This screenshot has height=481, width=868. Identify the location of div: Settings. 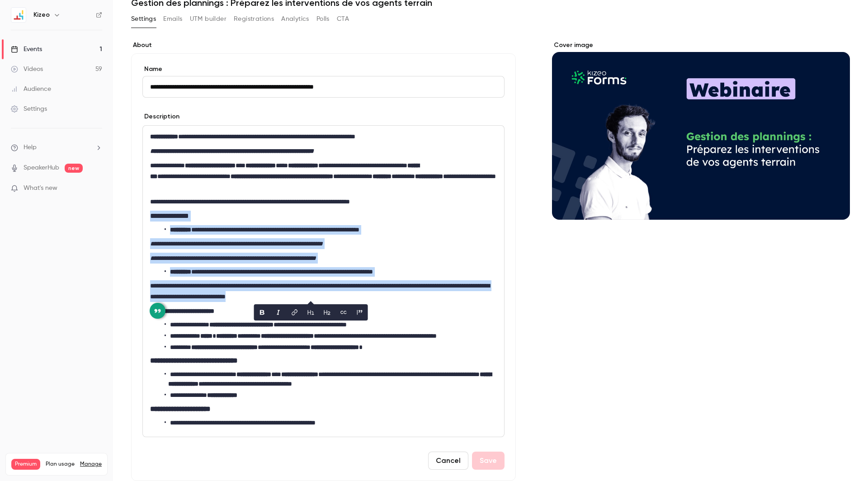
(29, 109).